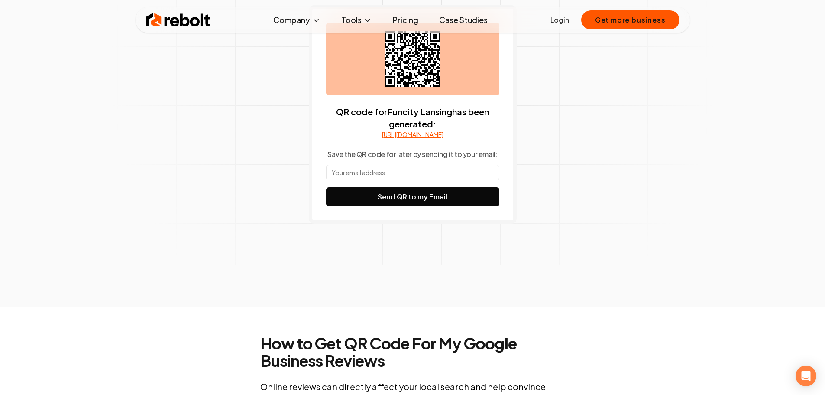 The height and width of the screenshot is (395, 825). What do you see at coordinates (806, 375) in the screenshot?
I see `div: Open Intercom Messenger` at bounding box center [806, 375].